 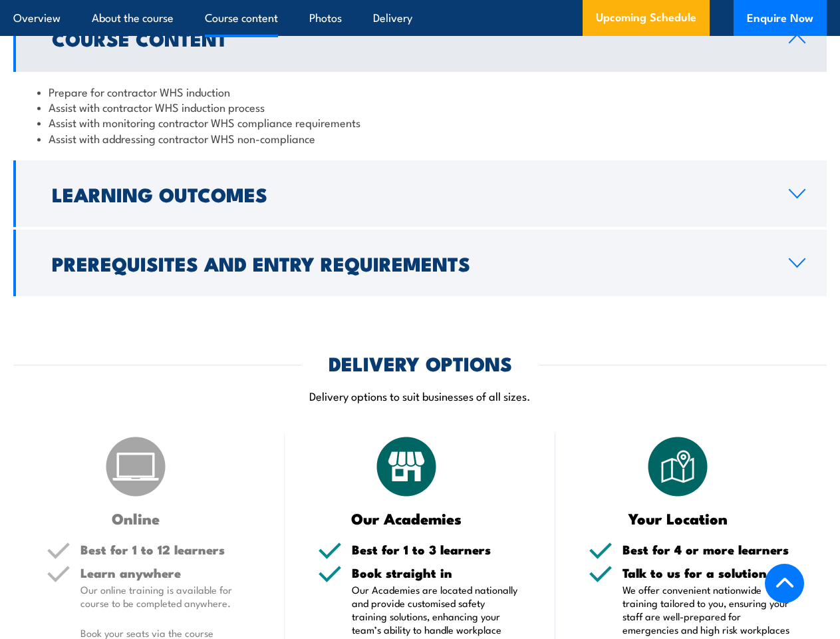 I want to click on h5: Best for 4 or more learners, so click(x=707, y=549).